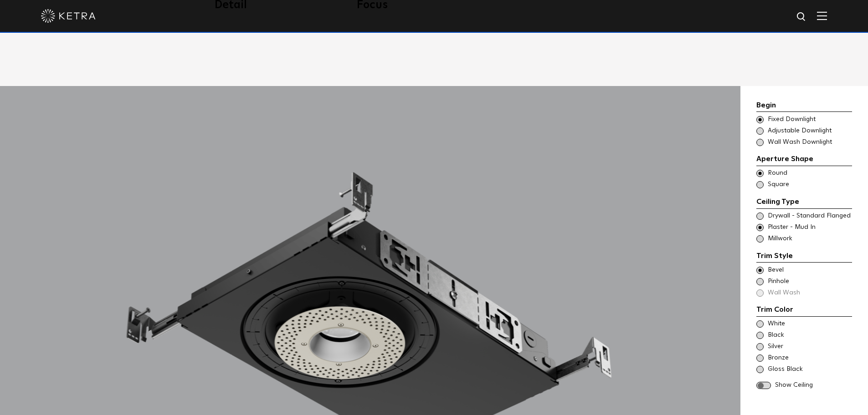  I want to click on span: Gloss Black, so click(809, 370).